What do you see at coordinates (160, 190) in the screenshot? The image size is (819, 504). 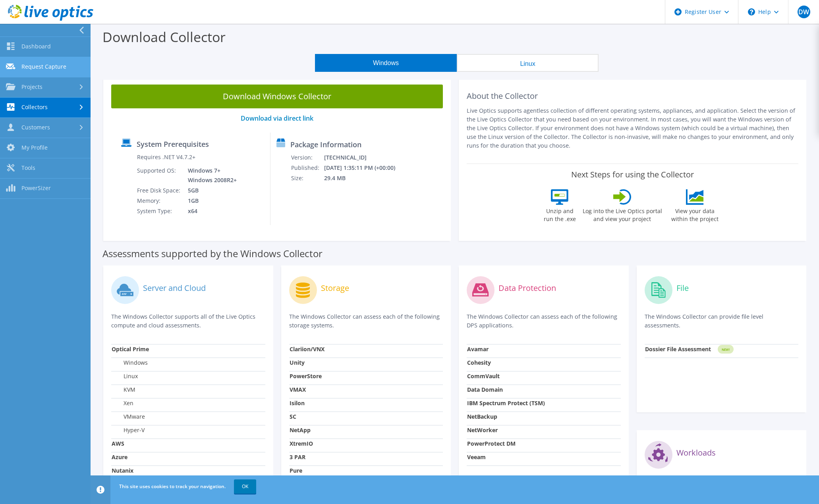 I see `td: Free Disk Space:` at bounding box center [160, 190].